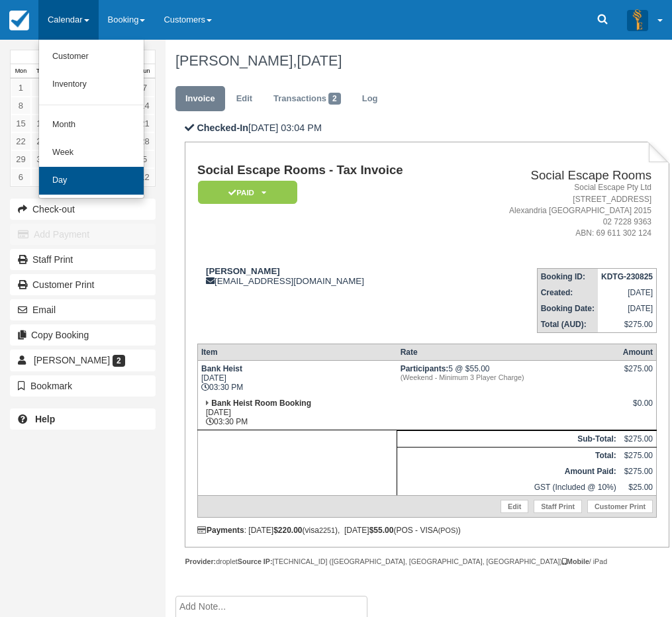  What do you see at coordinates (144, 141) in the screenshot?
I see `a: 28` at bounding box center [144, 141].